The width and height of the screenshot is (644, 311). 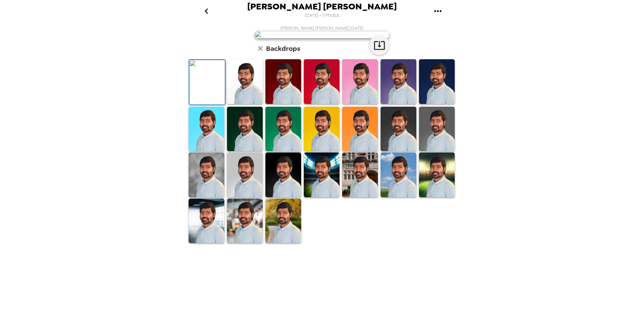 What do you see at coordinates (283, 48) in the screenshot?
I see `h6: Backdrops` at bounding box center [283, 48].